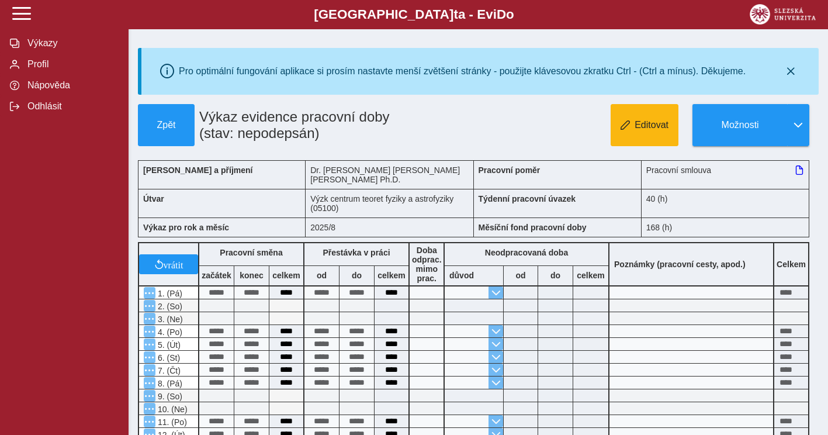  What do you see at coordinates (527, 199) in the screenshot?
I see `b: Týdenní pracovní úvazek` at bounding box center [527, 199].